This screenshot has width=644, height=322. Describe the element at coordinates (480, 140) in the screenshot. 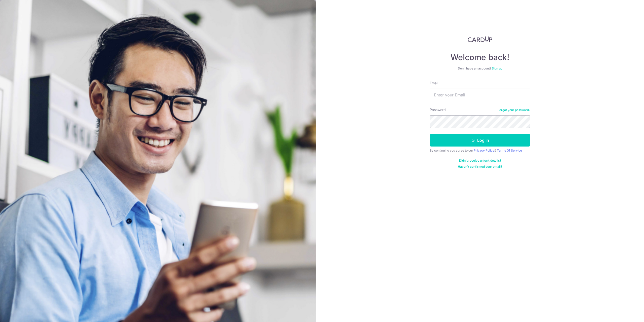

I see `button: Log in` at that location.